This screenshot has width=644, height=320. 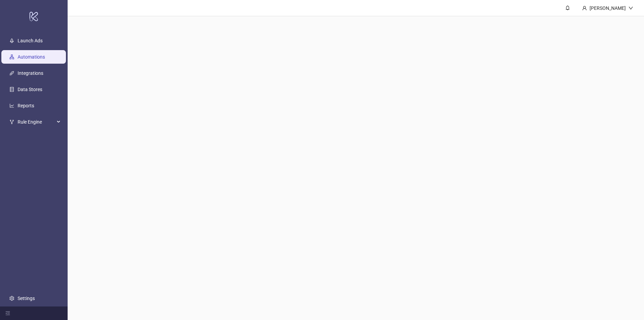 I want to click on span: bell, so click(x=568, y=8).